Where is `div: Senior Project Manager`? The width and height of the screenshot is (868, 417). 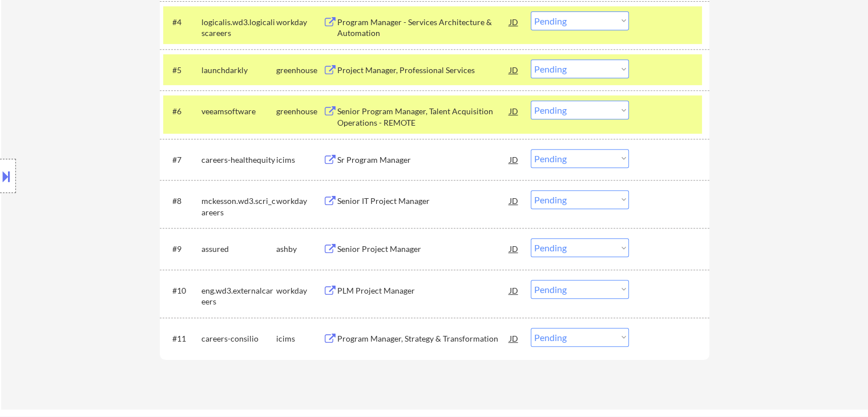
div: Senior Project Manager is located at coordinates (423, 249).